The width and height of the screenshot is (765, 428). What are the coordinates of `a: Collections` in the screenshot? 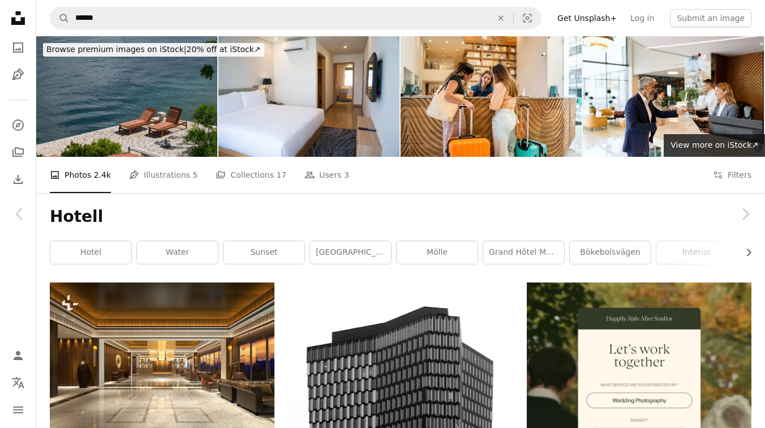 It's located at (18, 152).